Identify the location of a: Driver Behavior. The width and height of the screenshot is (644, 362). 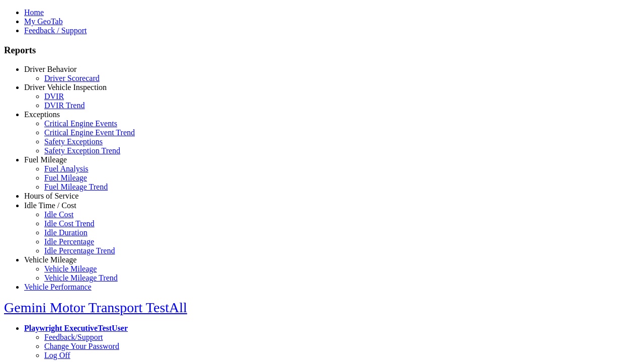
(50, 69).